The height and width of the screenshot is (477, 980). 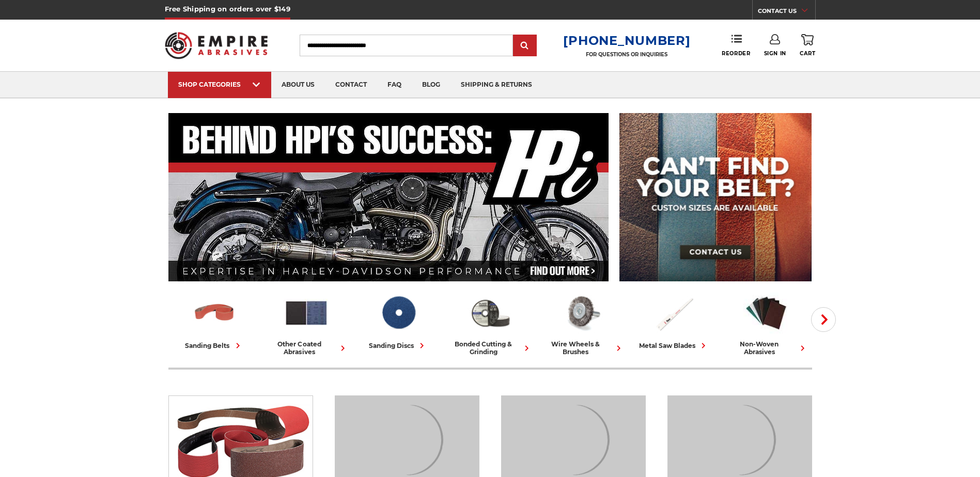 I want to click on a: Banner for an interview featuring Horsepower Inc who makes Harley performance upgrades featured o..., so click(x=389, y=197).